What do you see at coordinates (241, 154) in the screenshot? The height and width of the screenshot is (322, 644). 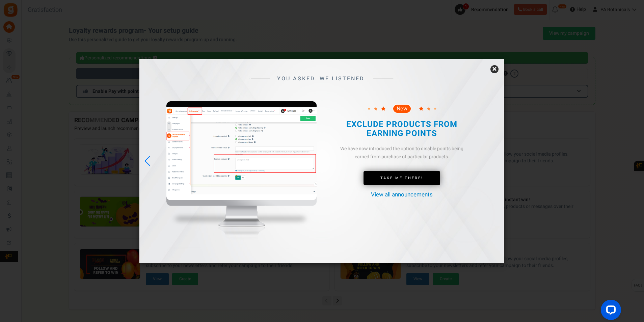 I see `img: screenshot` at bounding box center [241, 154].